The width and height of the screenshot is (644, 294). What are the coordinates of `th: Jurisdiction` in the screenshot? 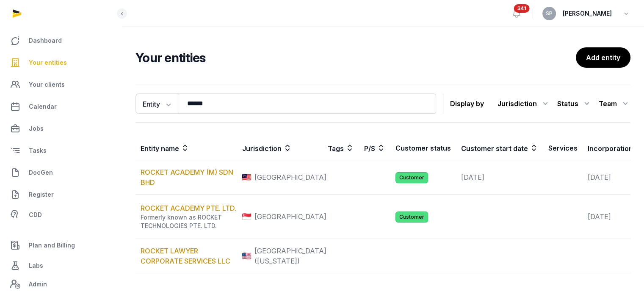 It's located at (280, 148).